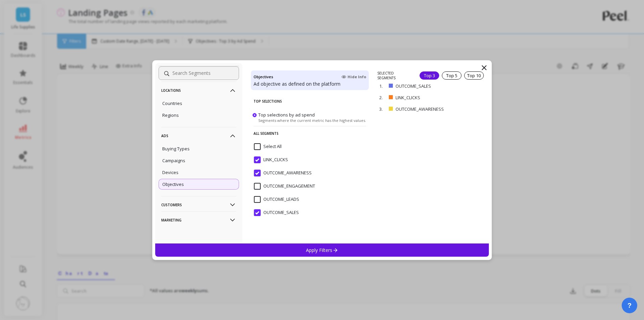 This screenshot has width=644, height=320. What do you see at coordinates (394, 75) in the screenshot?
I see `p: SELECTED SEGMENTS` at bounding box center [394, 75].